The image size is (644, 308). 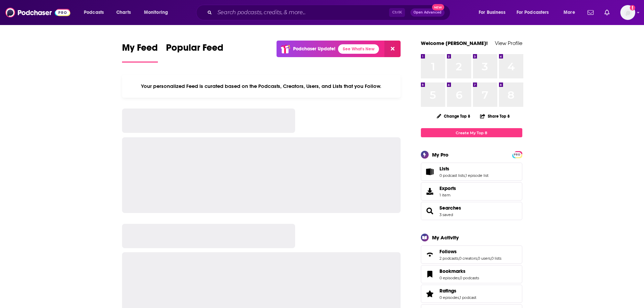 I want to click on a: 0 podcasts, so click(x=469, y=278).